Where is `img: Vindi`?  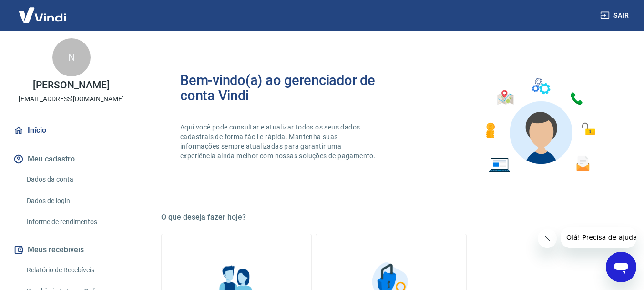 img: Vindi is located at coordinates (42, 15).